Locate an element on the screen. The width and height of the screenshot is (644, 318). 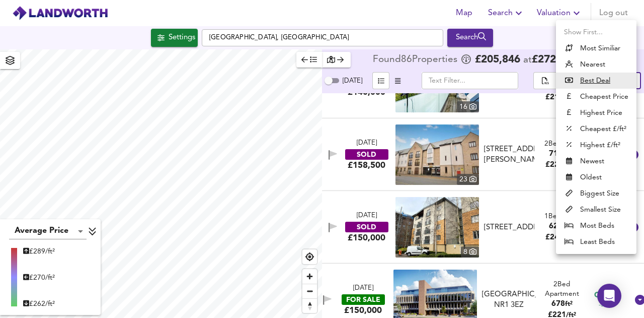
li: Highest £/ft² is located at coordinates (596, 145).